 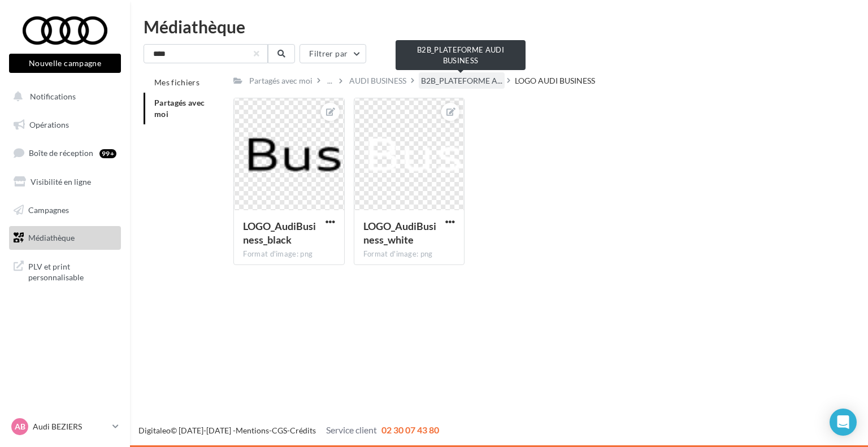 What do you see at coordinates (461, 55) in the screenshot?
I see `div: B2B_PLATEFORME AUDI BUSINESS` at bounding box center [461, 55].